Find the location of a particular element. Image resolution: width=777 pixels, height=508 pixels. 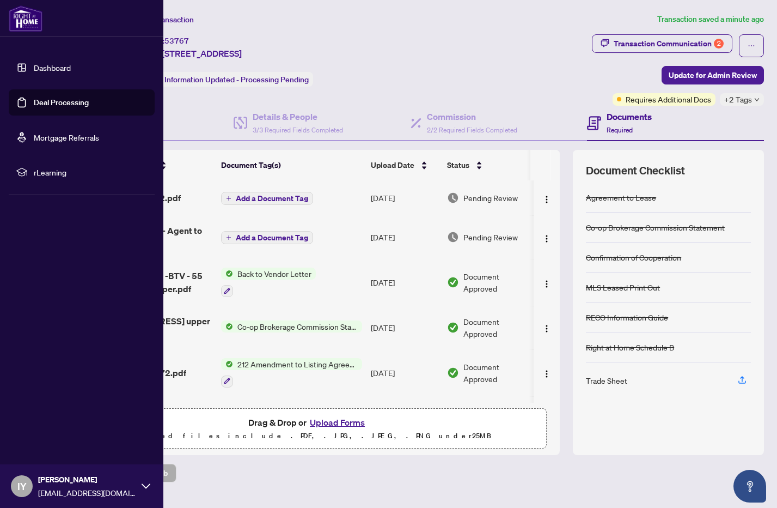

span: IY is located at coordinates (22, 486).